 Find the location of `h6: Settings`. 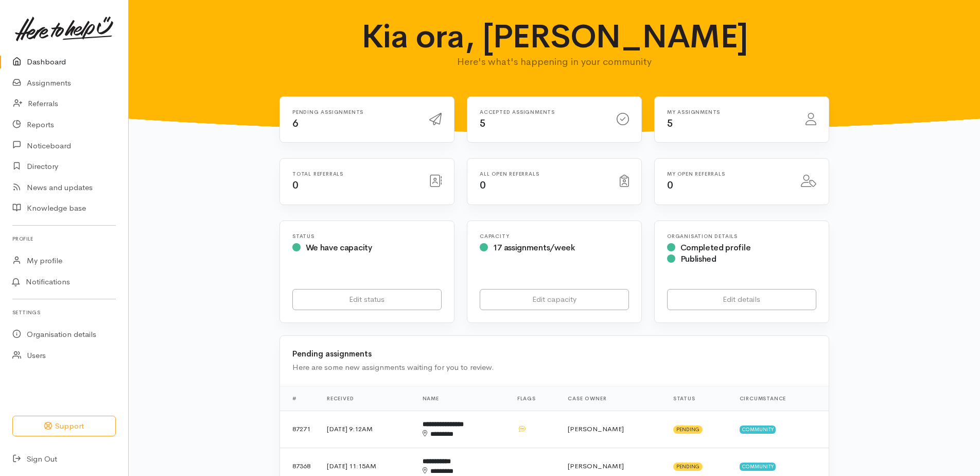

h6: Settings is located at coordinates (64, 312).